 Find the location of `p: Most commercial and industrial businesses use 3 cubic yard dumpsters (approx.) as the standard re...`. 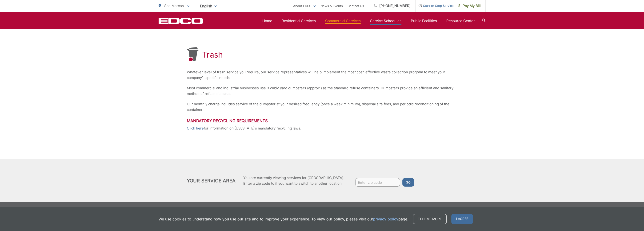

p: Most commercial and industrial businesses use 3 cubic yard dumpsters (approx.) as the standard re... is located at coordinates (322, 91).